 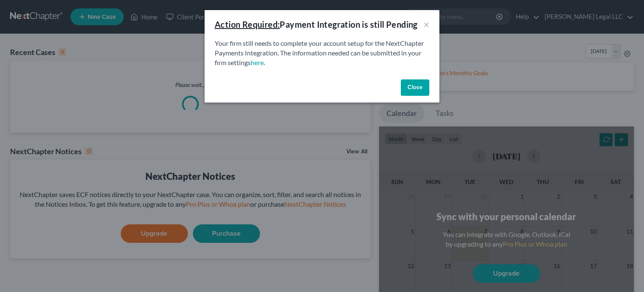 What do you see at coordinates (247, 24) in the screenshot?
I see `u: Action Required:` at bounding box center [247, 24].